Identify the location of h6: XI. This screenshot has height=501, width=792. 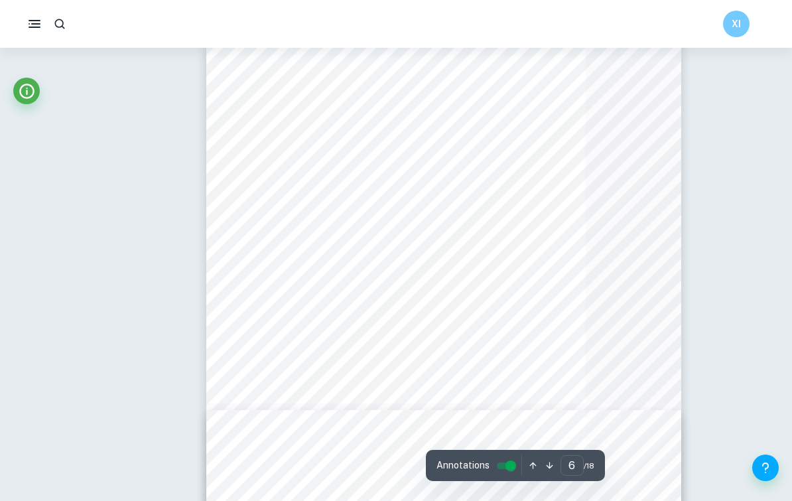
(737, 24).